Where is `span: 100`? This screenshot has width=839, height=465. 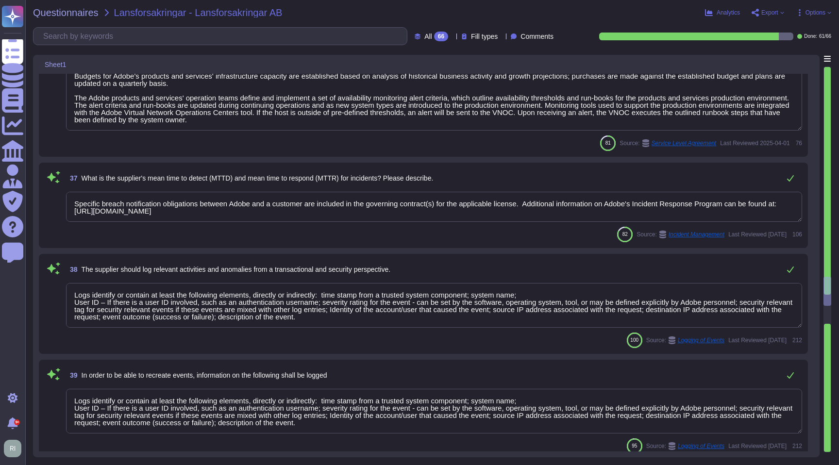 span: 100 is located at coordinates (634, 340).